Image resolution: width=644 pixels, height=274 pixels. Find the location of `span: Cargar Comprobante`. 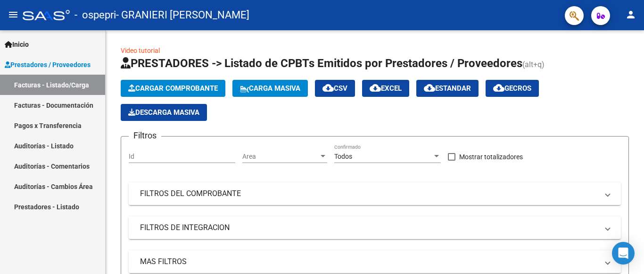

span: Cargar Comprobante is located at coordinates (173, 88).